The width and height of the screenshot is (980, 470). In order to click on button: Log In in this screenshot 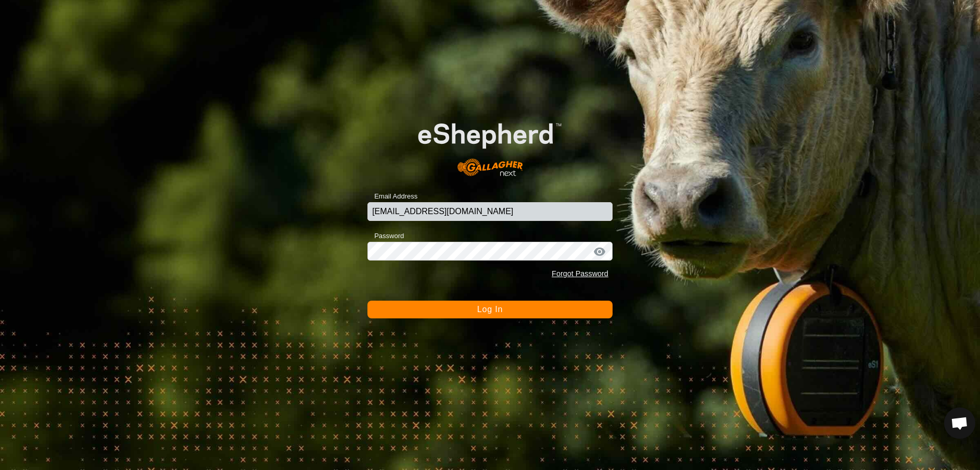, I will do `click(490, 310)`.